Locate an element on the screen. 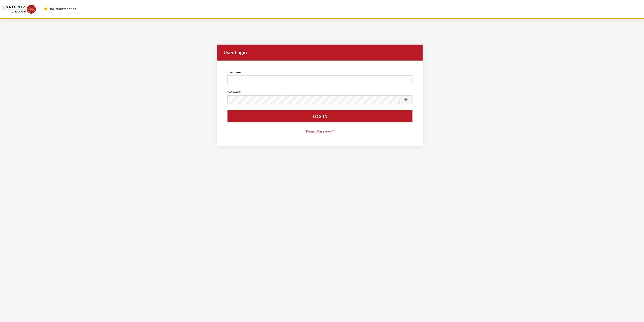  button: Log In is located at coordinates (320, 116).